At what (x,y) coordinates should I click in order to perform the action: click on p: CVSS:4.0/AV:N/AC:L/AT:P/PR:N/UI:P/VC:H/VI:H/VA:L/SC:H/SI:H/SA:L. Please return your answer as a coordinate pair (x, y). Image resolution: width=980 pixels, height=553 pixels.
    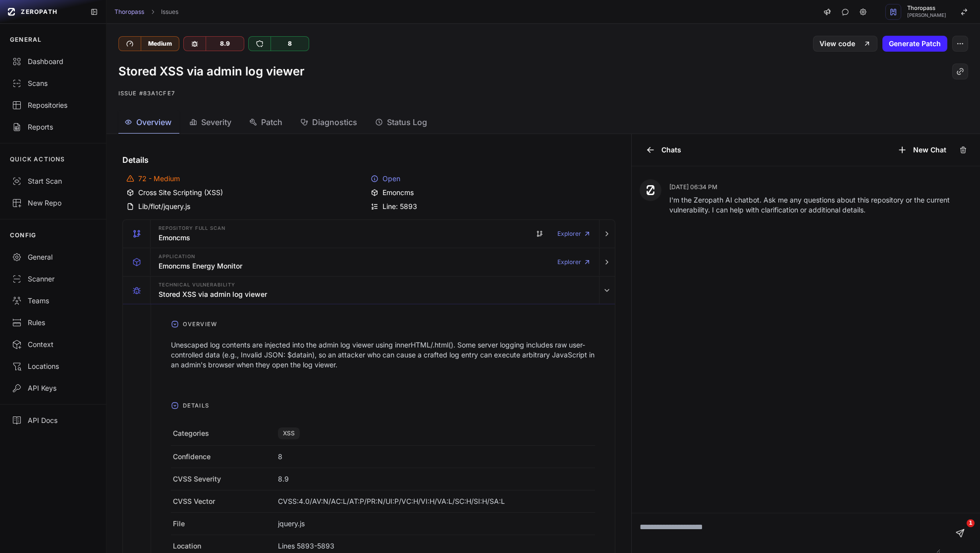
    Looking at the image, I should click on (392, 501).